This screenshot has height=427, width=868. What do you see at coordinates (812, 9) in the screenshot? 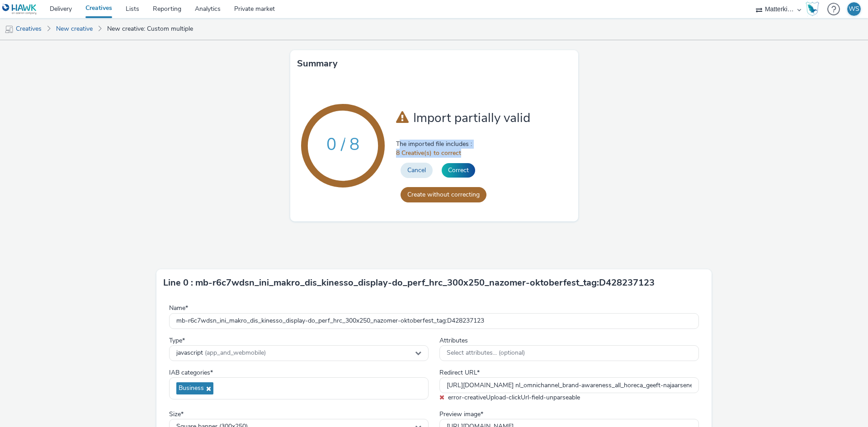
I see `div: Hawk Academy` at bounding box center [812, 9].